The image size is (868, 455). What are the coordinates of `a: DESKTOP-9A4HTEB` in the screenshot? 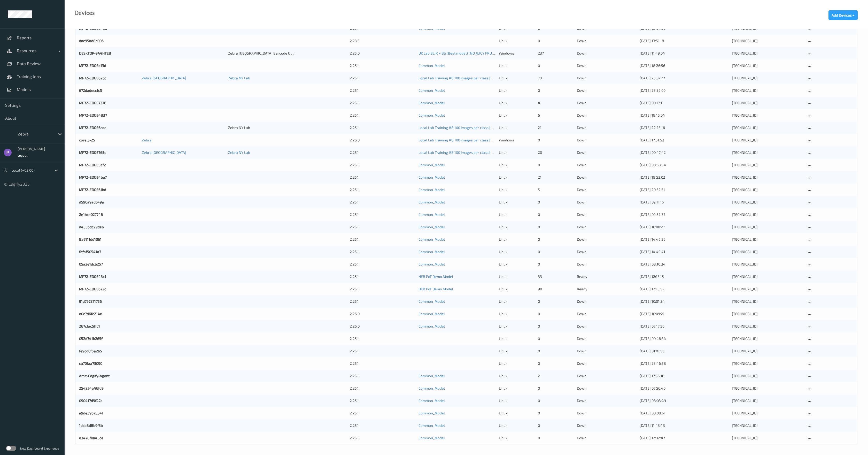 It's located at (95, 53).